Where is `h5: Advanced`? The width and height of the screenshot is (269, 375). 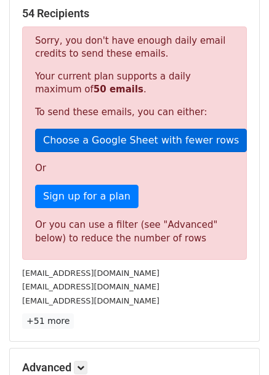 h5: Advanced is located at coordinates (134, 368).